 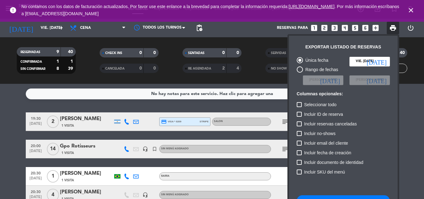 I want to click on span: Incluir email del cliente, so click(x=326, y=143).